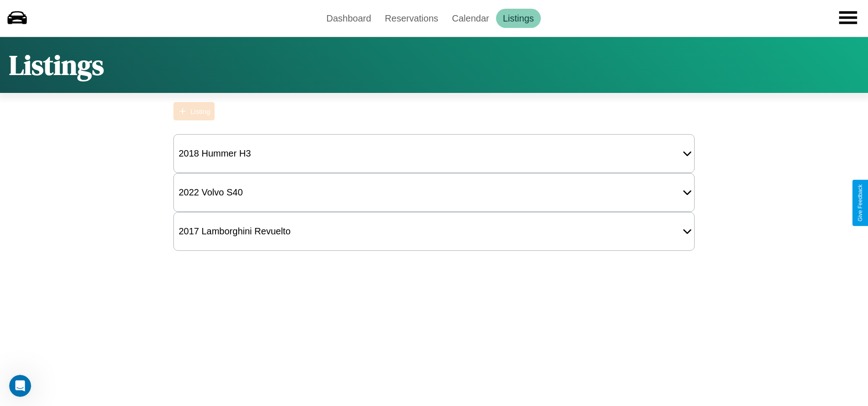  What do you see at coordinates (200, 111) in the screenshot?
I see `div: Listing` at bounding box center [200, 111].